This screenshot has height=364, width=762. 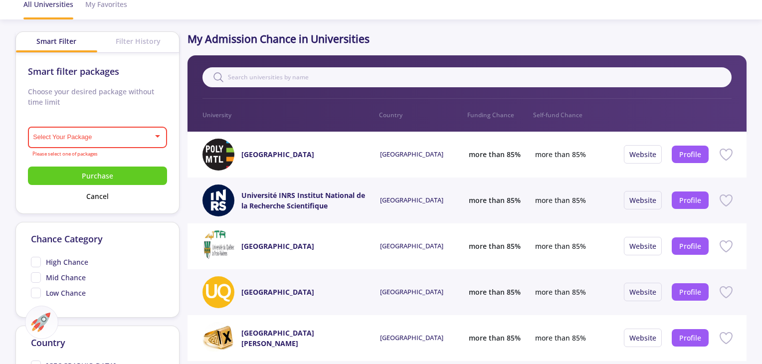 What do you see at coordinates (67, 262) in the screenshot?
I see `span: High Chance` at bounding box center [67, 262].